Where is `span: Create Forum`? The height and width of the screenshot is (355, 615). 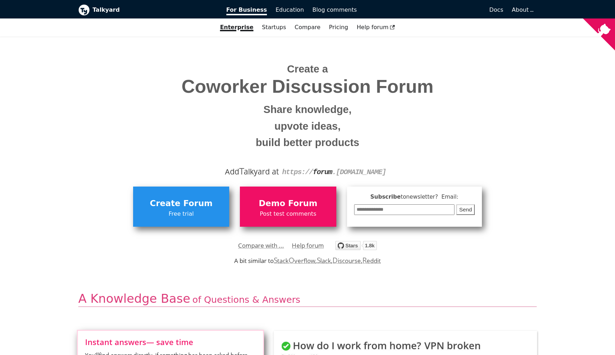 span: Create Forum is located at coordinates (181, 204).